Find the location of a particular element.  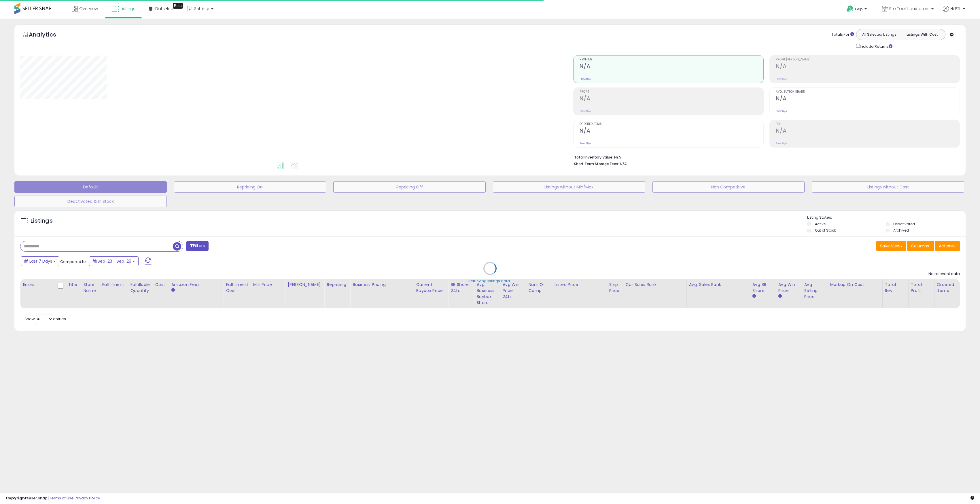

span: DataHub is located at coordinates (164, 9).